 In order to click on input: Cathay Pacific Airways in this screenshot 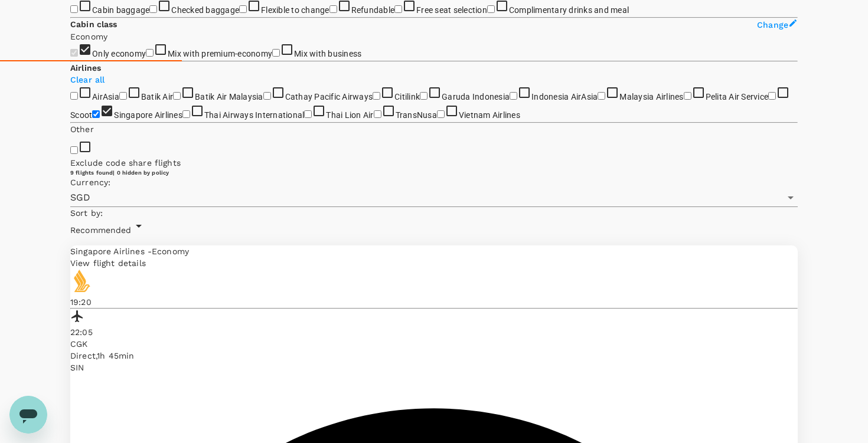, I will do `click(267, 95)`.